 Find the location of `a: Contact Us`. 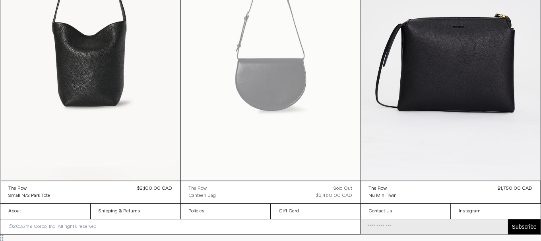

a: Contact Us is located at coordinates (406, 211).